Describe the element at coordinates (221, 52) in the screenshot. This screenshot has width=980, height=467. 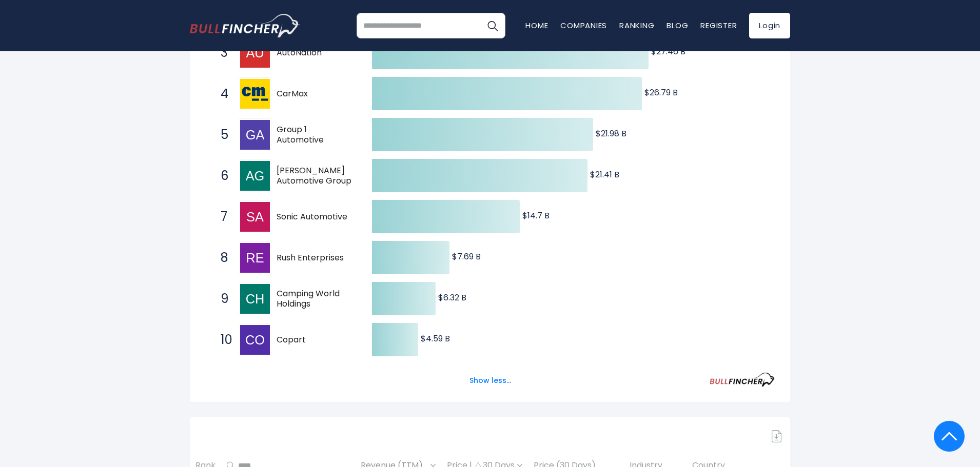
I see `span: 3` at that location.